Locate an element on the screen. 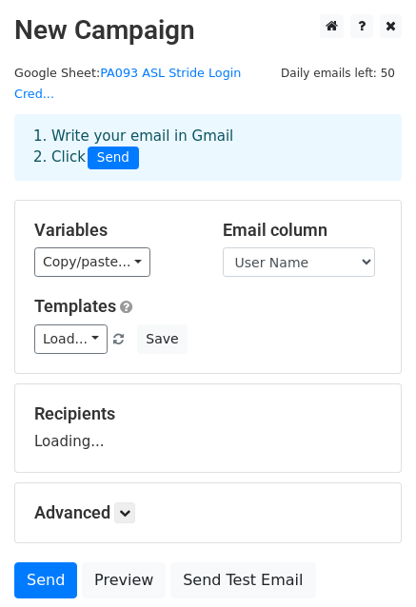 This screenshot has height=607, width=416. div: 1. Write your email in Gmail 2. Click is located at coordinates (207, 148).